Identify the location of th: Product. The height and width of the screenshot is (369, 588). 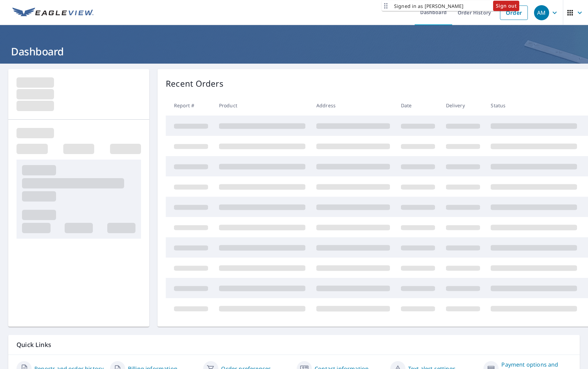
(262, 105).